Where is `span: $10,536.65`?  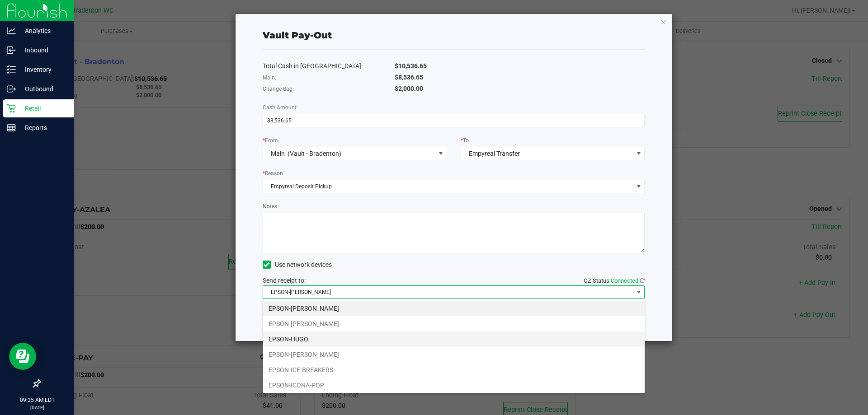
span: $10,536.65 is located at coordinates (411, 66).